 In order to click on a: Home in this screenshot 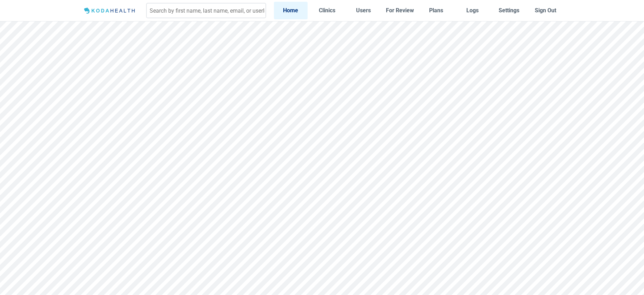, I will do `click(291, 10)`.